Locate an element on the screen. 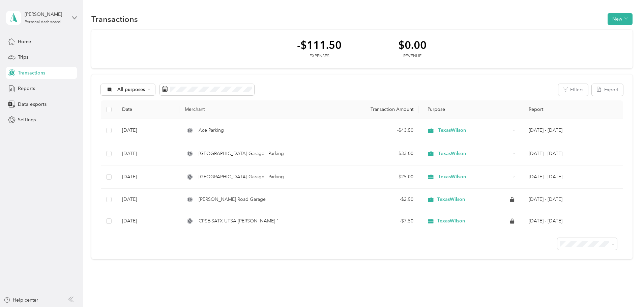 The width and height of the screenshot is (644, 307). span: Trips is located at coordinates (23, 57).